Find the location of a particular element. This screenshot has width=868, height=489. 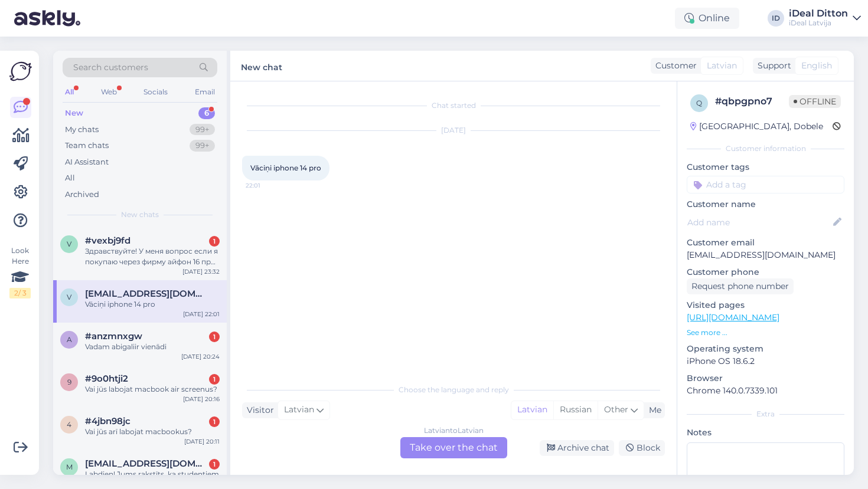

p: Browser is located at coordinates (765, 378).